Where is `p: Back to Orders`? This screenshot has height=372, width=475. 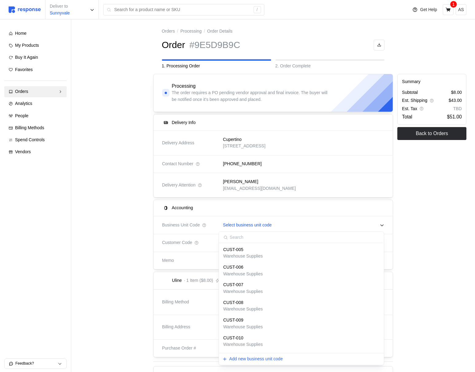 p: Back to Orders is located at coordinates (432, 133).